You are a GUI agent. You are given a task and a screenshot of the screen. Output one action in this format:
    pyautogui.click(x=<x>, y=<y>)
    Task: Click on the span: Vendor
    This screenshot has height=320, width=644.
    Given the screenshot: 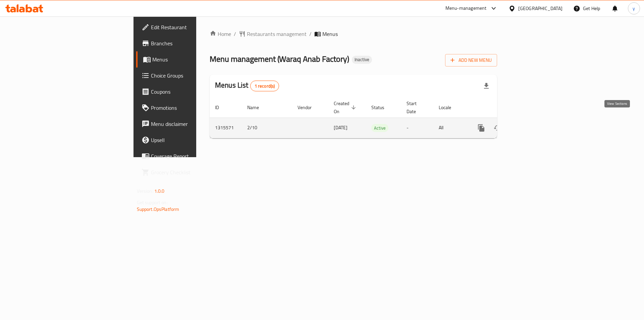 What is the action you would take?
    pyautogui.click(x=309, y=107)
    